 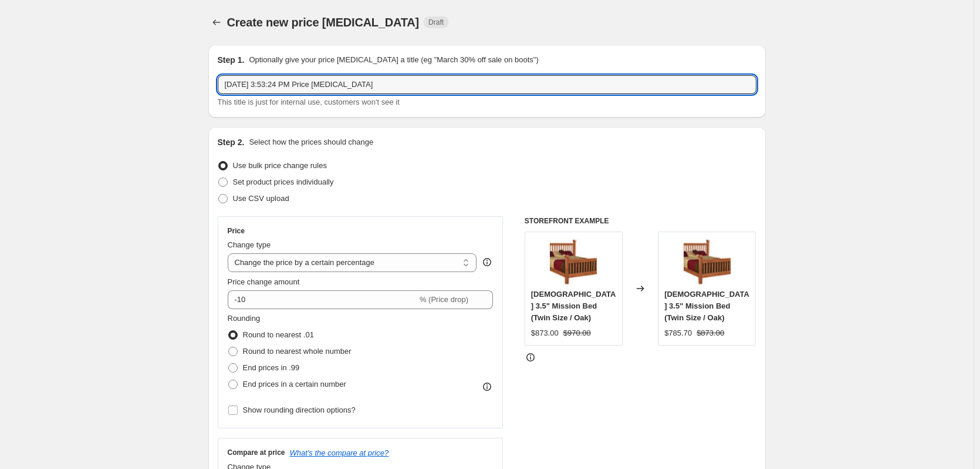 What do you see at coordinates (436, 22) in the screenshot?
I see `span: Draft` at bounding box center [436, 22].